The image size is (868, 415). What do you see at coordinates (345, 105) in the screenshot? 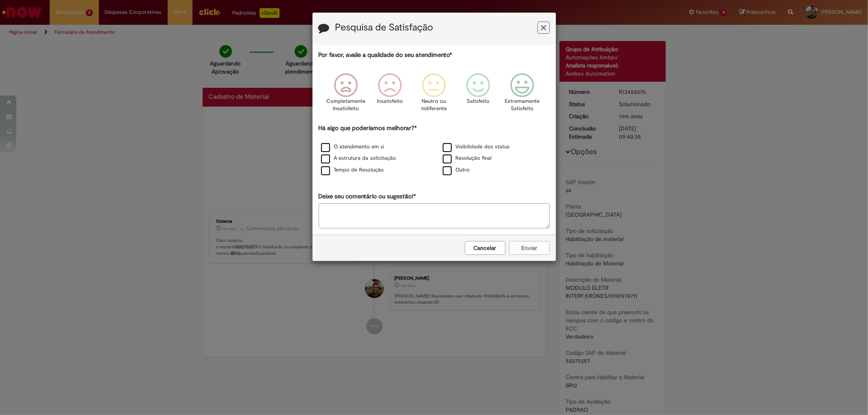
I see `p: Completamente Insatisfeito` at bounding box center [345, 105].